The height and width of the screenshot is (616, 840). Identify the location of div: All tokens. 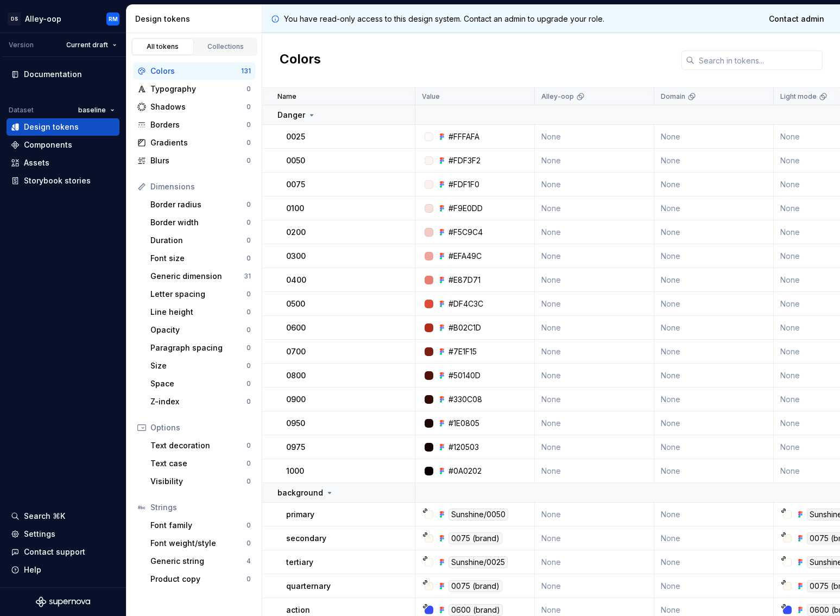
(163, 47).